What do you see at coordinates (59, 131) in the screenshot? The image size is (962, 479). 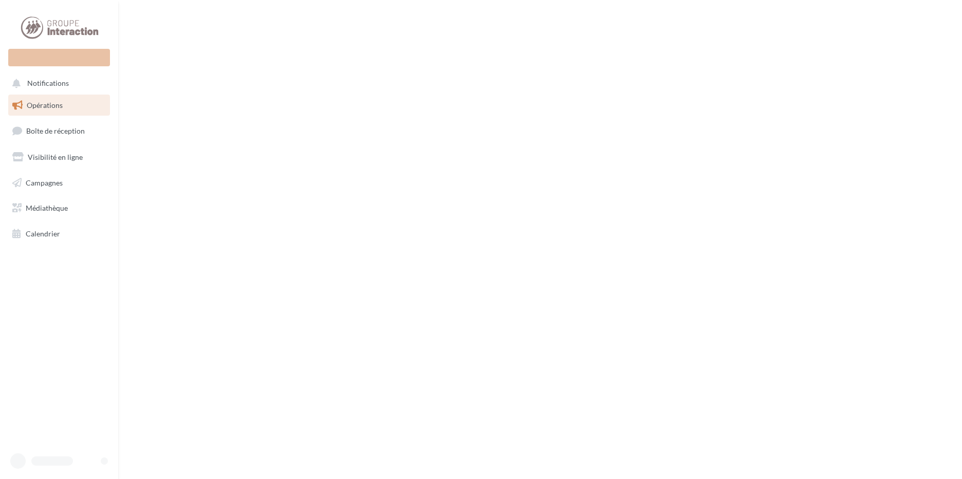 I see `a: Boîte de réception` at bounding box center [59, 131].